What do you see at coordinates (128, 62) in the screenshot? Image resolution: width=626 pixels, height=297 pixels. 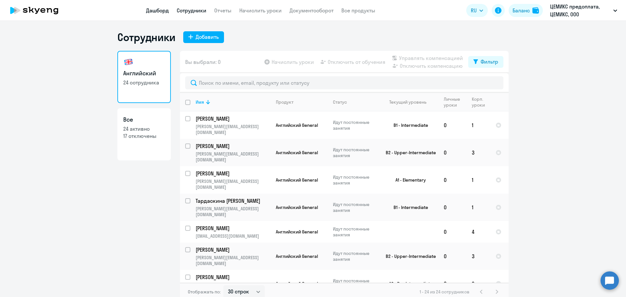 I see `img: english` at bounding box center [128, 62].